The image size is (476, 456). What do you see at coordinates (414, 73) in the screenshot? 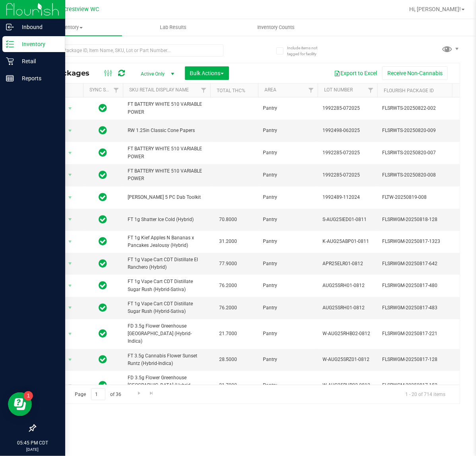
I see `button: Receive Non-Cannabis` at bounding box center [414, 73].